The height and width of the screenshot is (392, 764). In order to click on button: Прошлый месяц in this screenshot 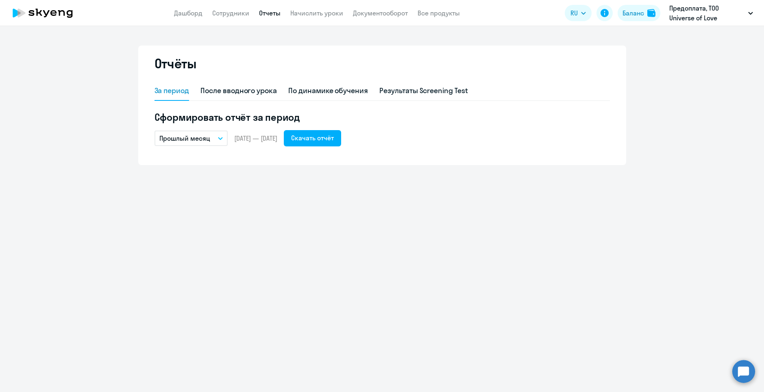, I will do `click(191, 138)`.